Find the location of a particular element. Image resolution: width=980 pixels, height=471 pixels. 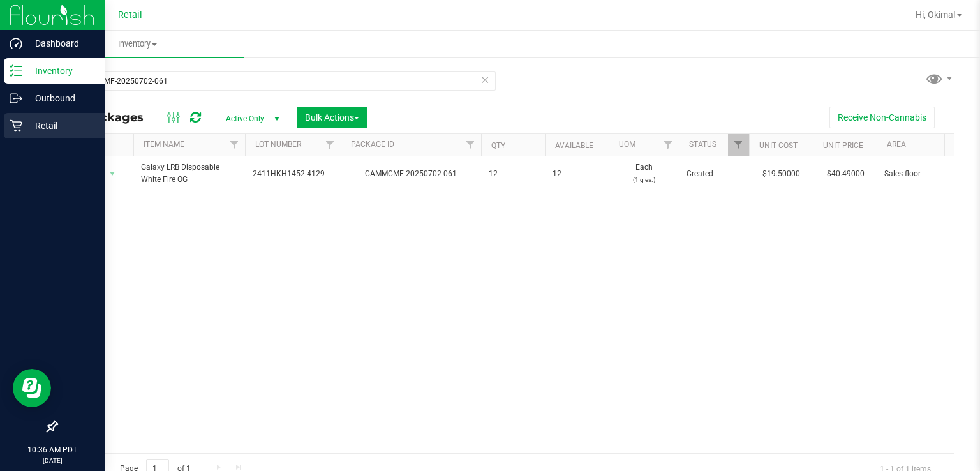

p: Outbound is located at coordinates (60, 98).